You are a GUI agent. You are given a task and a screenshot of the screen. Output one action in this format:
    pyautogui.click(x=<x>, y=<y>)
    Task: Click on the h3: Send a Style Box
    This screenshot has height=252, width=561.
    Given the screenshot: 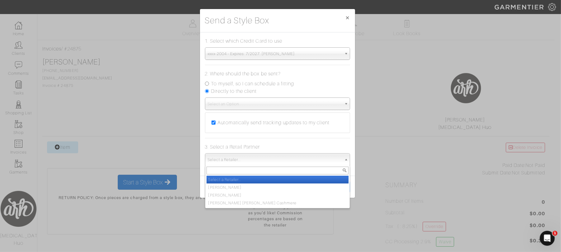 What is the action you would take?
    pyautogui.click(x=237, y=21)
    